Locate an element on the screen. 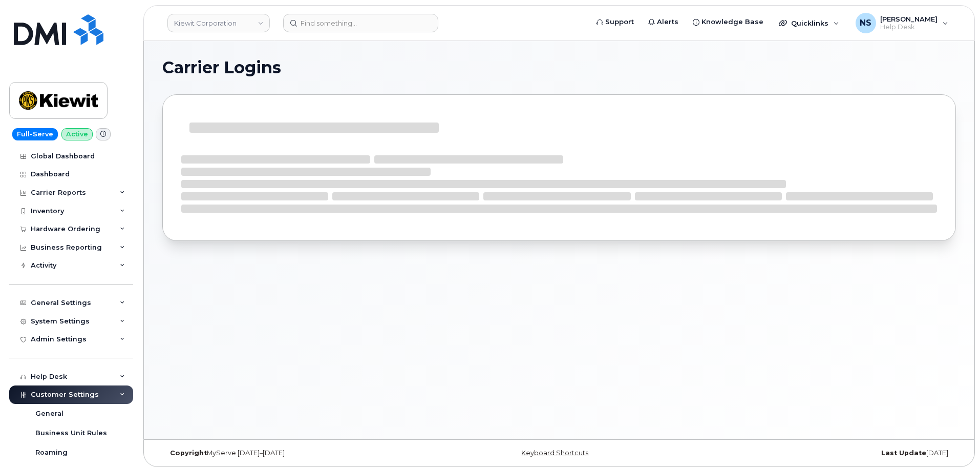 The image size is (980, 467). span: Carrier Logins is located at coordinates (222, 68).